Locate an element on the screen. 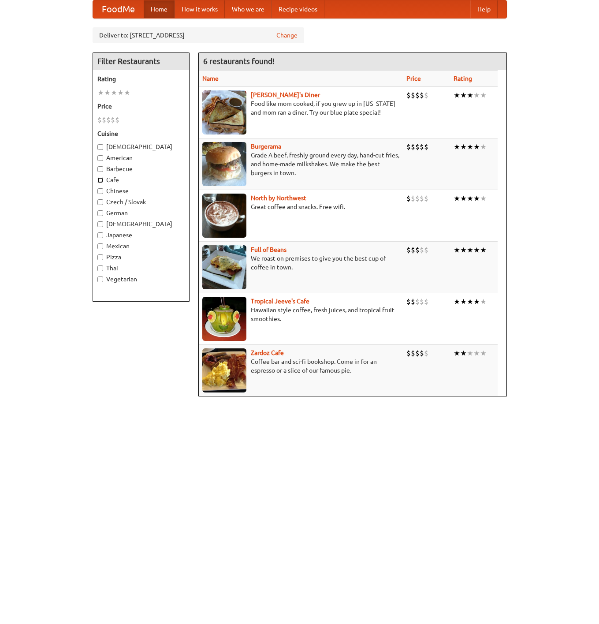 The image size is (599, 624). img: jeeves.jpg is located at coordinates (224, 319).